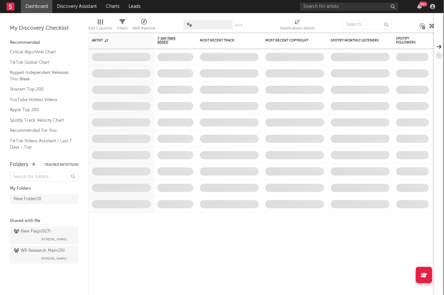 This screenshot has height=295, width=444. I want to click on div: Recommended, so click(44, 43).